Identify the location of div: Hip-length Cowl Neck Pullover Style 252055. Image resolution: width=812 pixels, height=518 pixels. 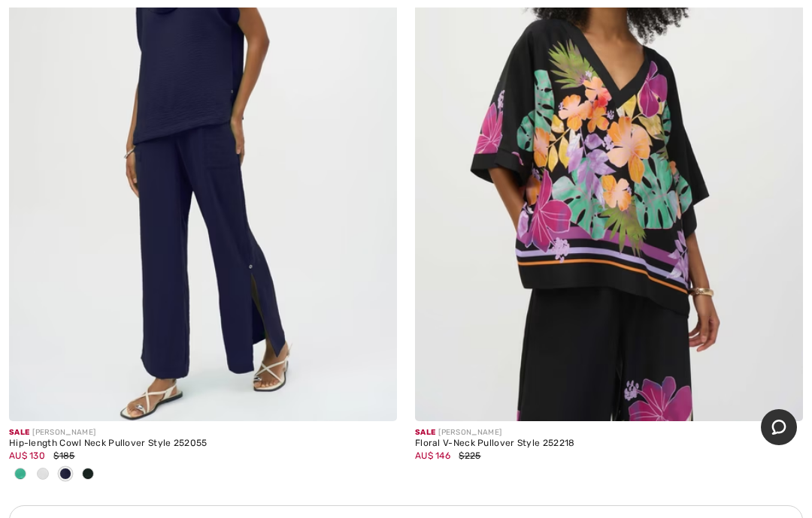
(203, 444).